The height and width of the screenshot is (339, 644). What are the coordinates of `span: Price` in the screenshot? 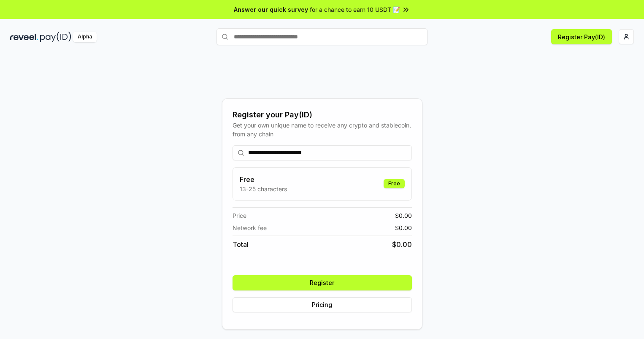 It's located at (239, 215).